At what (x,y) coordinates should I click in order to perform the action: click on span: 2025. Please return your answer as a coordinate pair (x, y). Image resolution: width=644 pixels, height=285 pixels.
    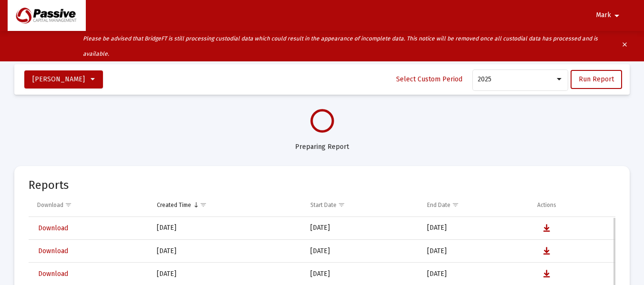
    Looking at the image, I should click on (484, 79).